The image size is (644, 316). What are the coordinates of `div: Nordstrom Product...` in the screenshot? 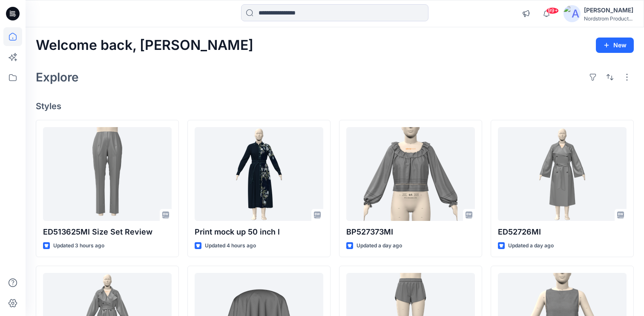 It's located at (608, 18).